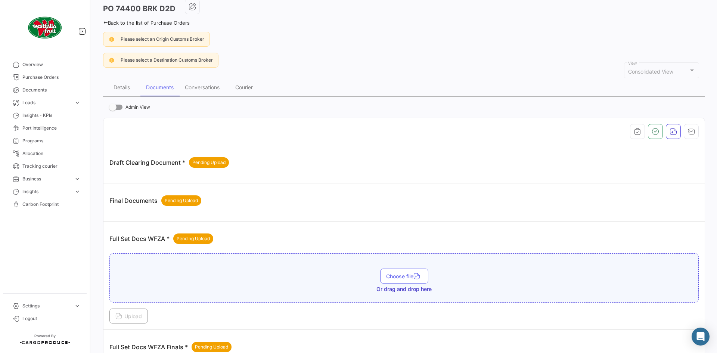 This screenshot has height=353, width=717. What do you see at coordinates (45, 154) in the screenshot?
I see `a: Allocation` at bounding box center [45, 154].